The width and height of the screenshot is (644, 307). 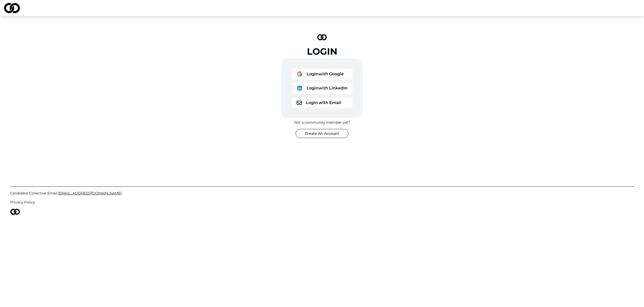 I want to click on button: logoLogin with Email, so click(x=322, y=103).